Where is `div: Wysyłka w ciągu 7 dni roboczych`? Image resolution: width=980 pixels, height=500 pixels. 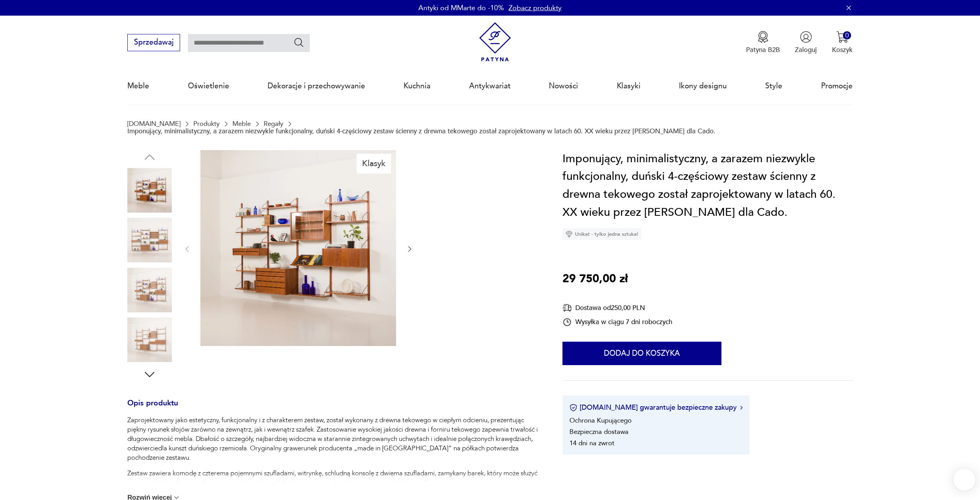 div: Wysyłka w ciągu 7 dni roboczych is located at coordinates (617, 322).